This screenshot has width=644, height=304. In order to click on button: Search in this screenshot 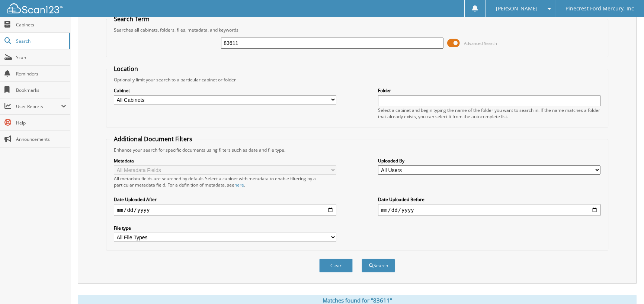, I will do `click(378, 265)`.